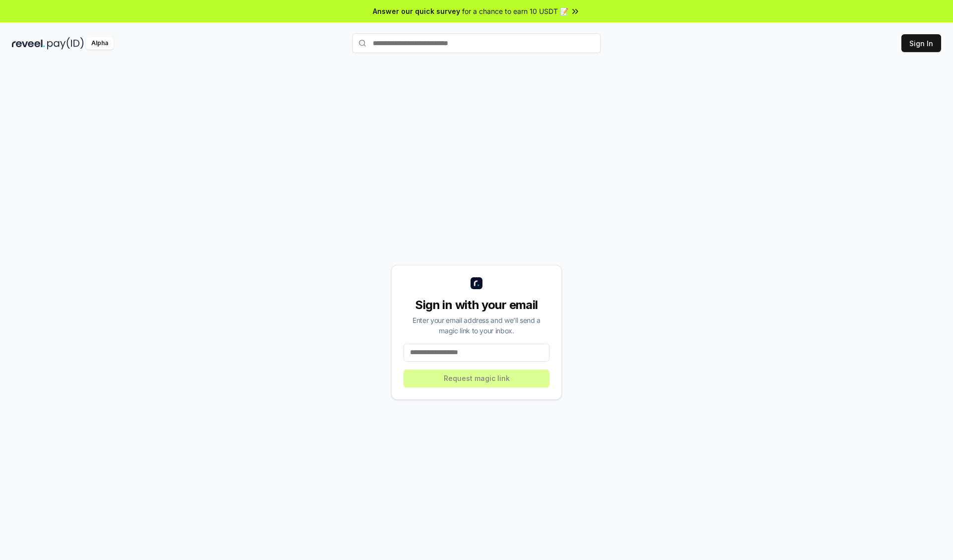  Describe the element at coordinates (29, 43) in the screenshot. I see `img: reveel_dark` at that location.